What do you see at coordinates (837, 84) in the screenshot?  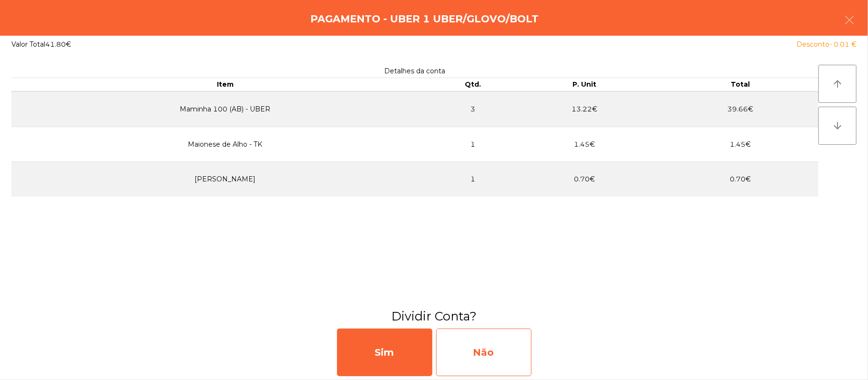 I see `button: arrow_upward` at bounding box center [837, 84].